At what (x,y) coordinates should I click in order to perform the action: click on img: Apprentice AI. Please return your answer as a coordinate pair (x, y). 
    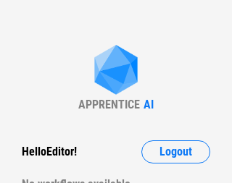
    Looking at the image, I should click on (116, 71).